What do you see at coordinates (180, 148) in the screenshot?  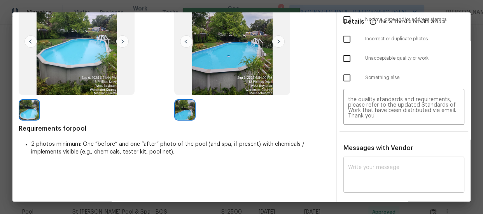 I see `li: 2 photos minimum: One “before” and one “after” photo of the pool (and spa, if present) with chemi...` at bounding box center [180, 148].